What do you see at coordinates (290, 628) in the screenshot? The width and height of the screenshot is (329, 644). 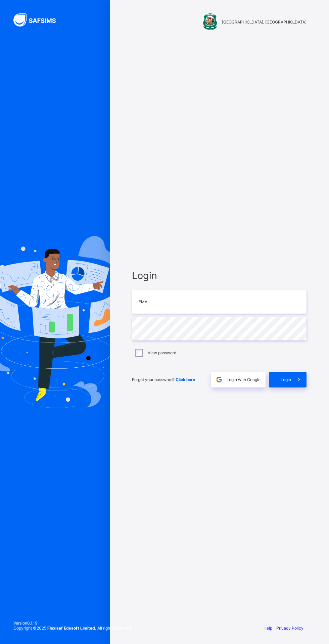 I see `a: Privacy Policy` at bounding box center [290, 628].